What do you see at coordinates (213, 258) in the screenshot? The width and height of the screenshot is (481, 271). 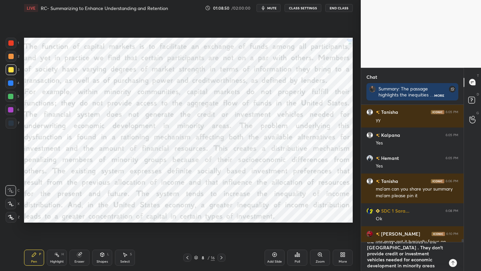 I see `div: 16` at bounding box center [213, 258].